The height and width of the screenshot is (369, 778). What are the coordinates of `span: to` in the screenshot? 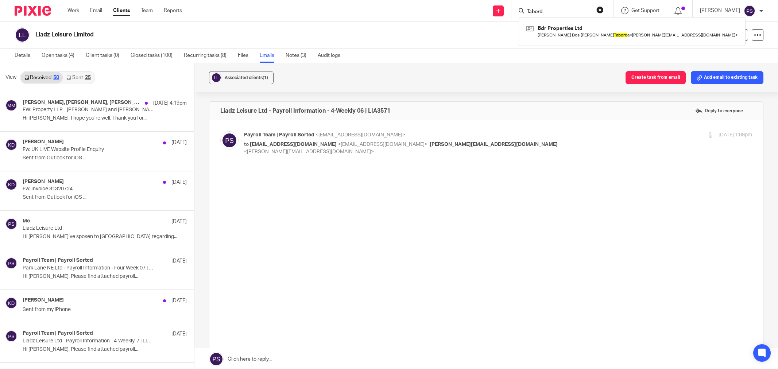 It's located at (246, 144).